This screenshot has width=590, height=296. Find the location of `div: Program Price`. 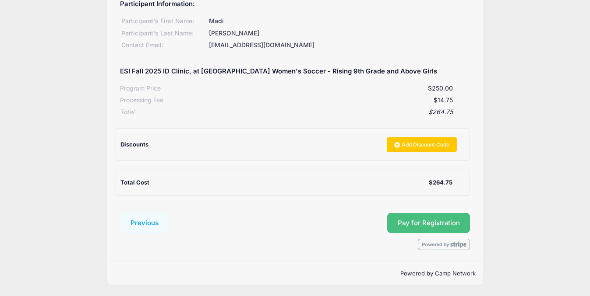

div: Program Price is located at coordinates (140, 88).